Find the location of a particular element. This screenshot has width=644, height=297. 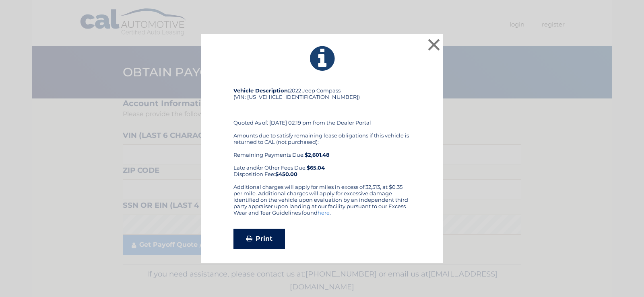

strong: Vehicle Description: is located at coordinates (261, 90).